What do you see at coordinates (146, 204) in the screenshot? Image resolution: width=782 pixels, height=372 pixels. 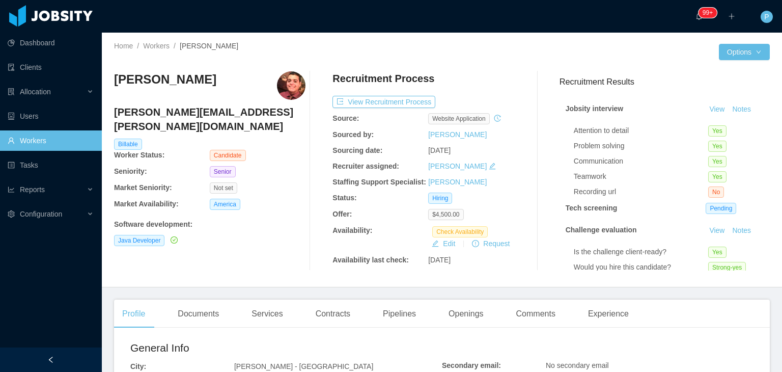 I see `b: Market Availability:` at bounding box center [146, 204].